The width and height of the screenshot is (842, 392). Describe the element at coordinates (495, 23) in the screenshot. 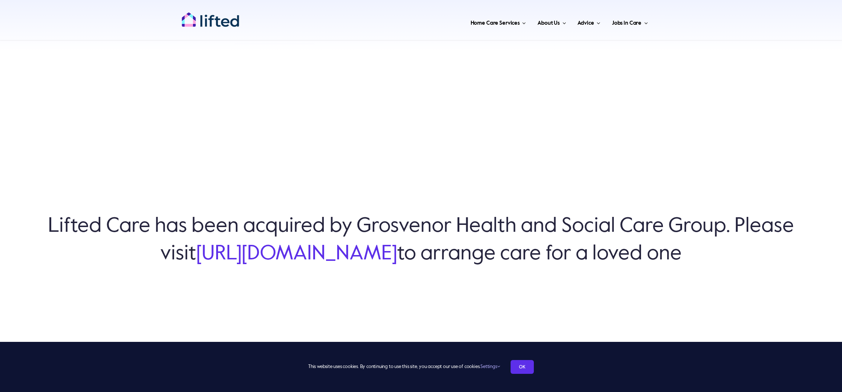

I see `span: Home Care Services` at that location.